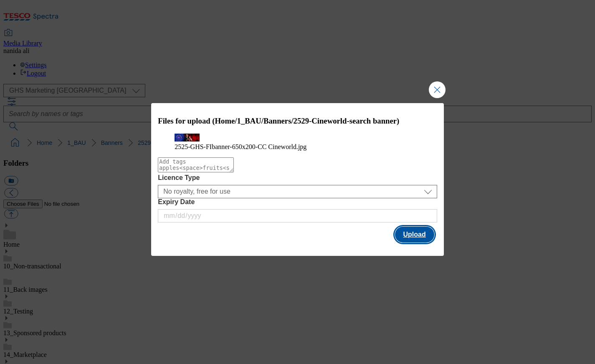 The width and height of the screenshot is (595, 364). I want to click on label: Expiry Date, so click(297, 202).